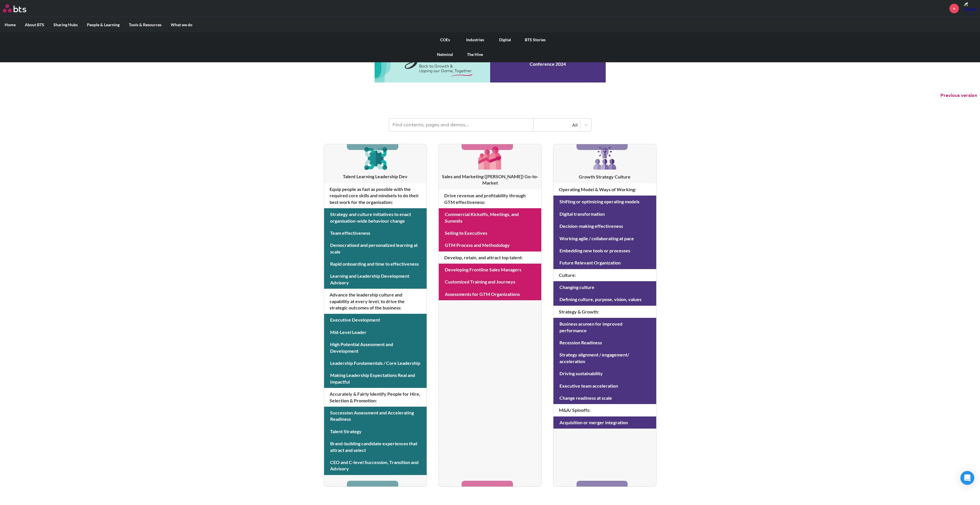 This screenshot has height=505, width=980. Describe the element at coordinates (375, 397) in the screenshot. I see `h4: Accurately & Fairly Identify People for Hire, Selection & Promotion :` at that location.